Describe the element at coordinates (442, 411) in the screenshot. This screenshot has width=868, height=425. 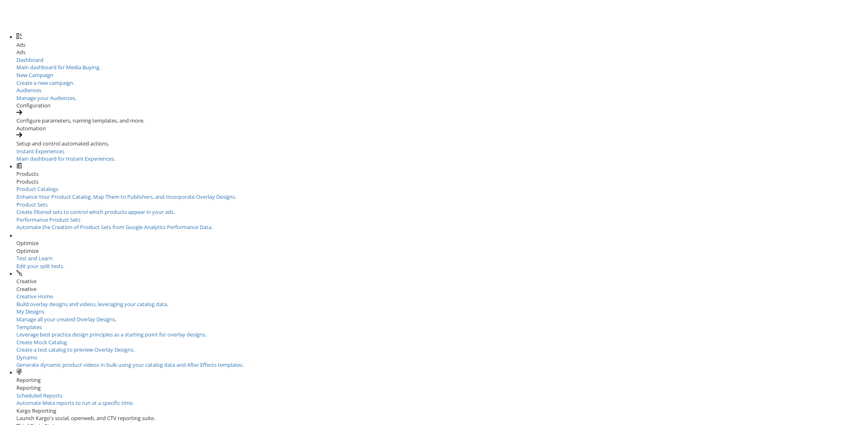
I see `div: Kargo Reporting` at that location.